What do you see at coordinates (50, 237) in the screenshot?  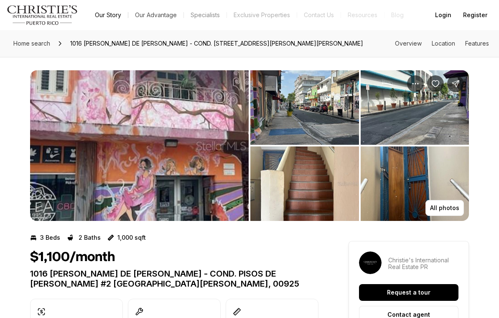 I see `p: 3 Beds` at bounding box center [50, 237].